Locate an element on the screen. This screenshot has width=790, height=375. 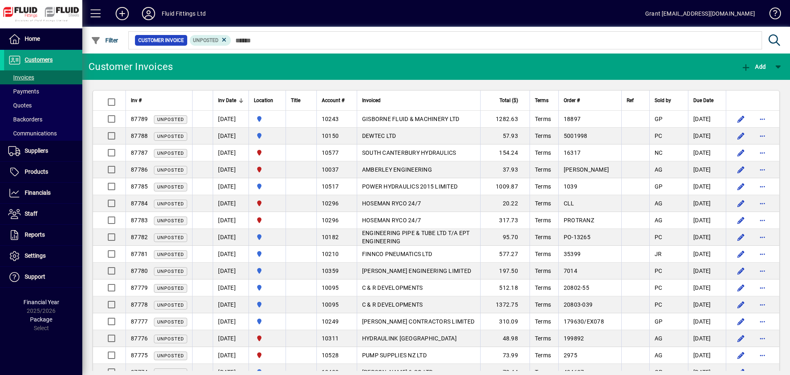
span: 87785 is located at coordinates (139, 186).